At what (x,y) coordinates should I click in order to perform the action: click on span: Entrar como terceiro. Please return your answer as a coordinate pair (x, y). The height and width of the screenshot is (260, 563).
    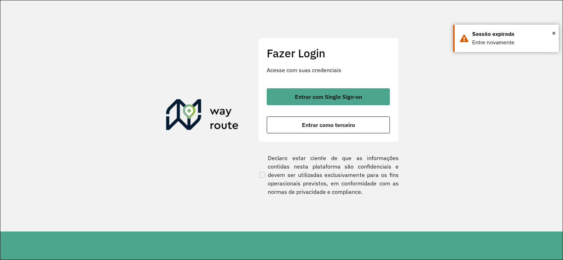
    Looking at the image, I should click on (328, 125).